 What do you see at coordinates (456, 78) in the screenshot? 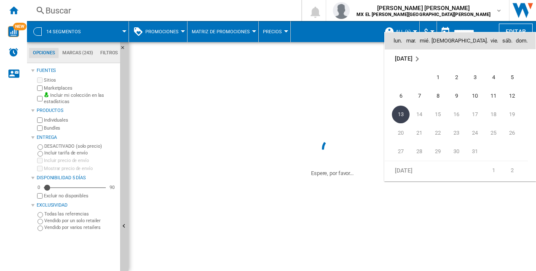
I see `span: 2` at bounding box center [456, 78].